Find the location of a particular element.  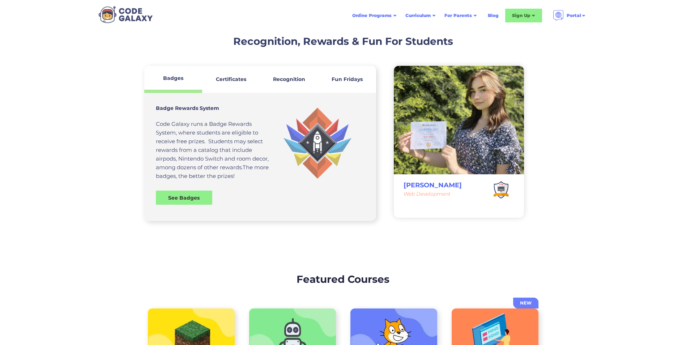

strong: Recognition is located at coordinates (289, 79).